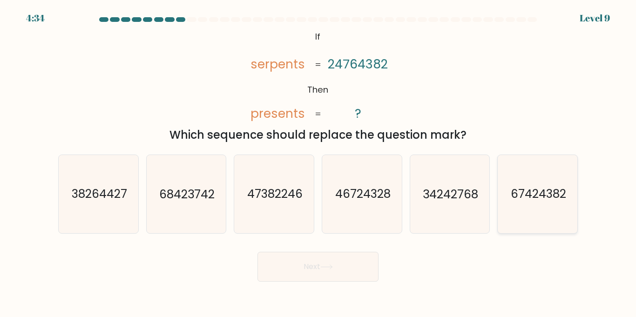 This screenshot has height=317, width=636. Describe the element at coordinates (317, 36) in the screenshot. I see `tspan: If` at that location.